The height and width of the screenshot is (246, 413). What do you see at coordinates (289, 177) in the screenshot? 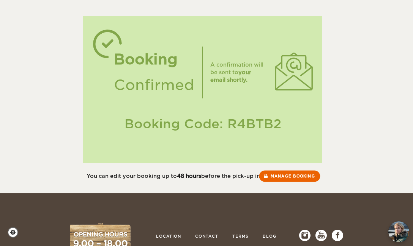
I see `a: Manage booking` at bounding box center [289, 177].